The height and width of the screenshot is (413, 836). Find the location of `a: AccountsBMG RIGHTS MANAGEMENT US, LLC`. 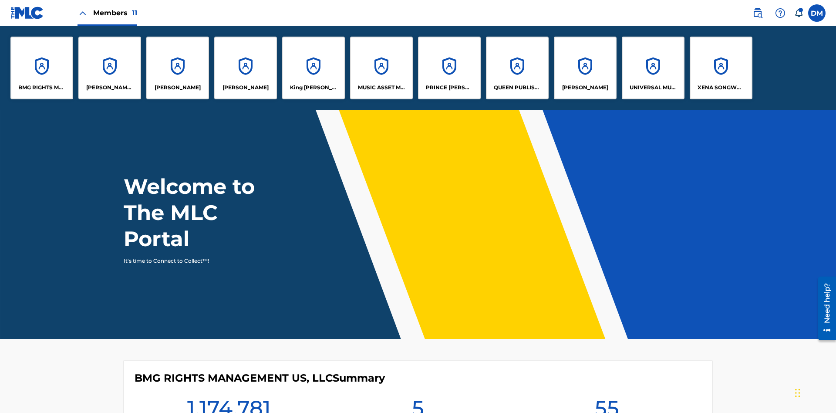

a: AccountsBMG RIGHTS MANAGEMENT US, LLC is located at coordinates (42, 68).